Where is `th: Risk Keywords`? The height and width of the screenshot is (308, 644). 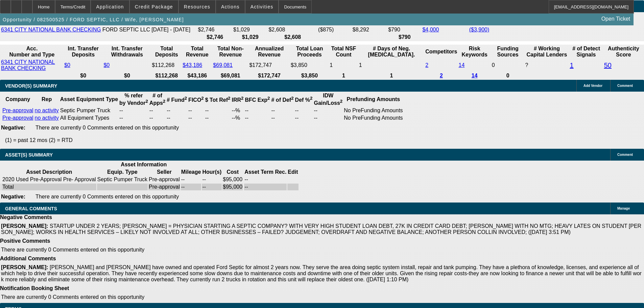 th: Risk Keywords is located at coordinates (474, 51).